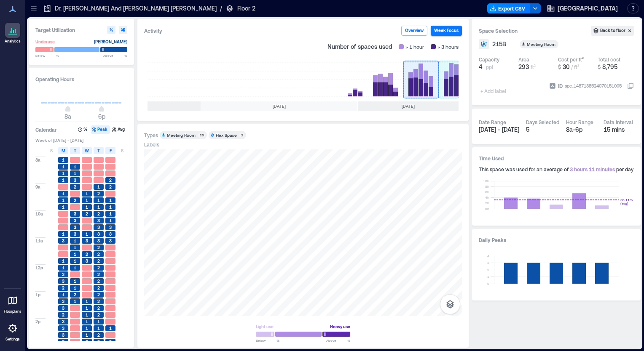 The width and height of the screenshot is (644, 351). Describe the element at coordinates (39, 214) in the screenshot. I see `span: 10a` at that location.